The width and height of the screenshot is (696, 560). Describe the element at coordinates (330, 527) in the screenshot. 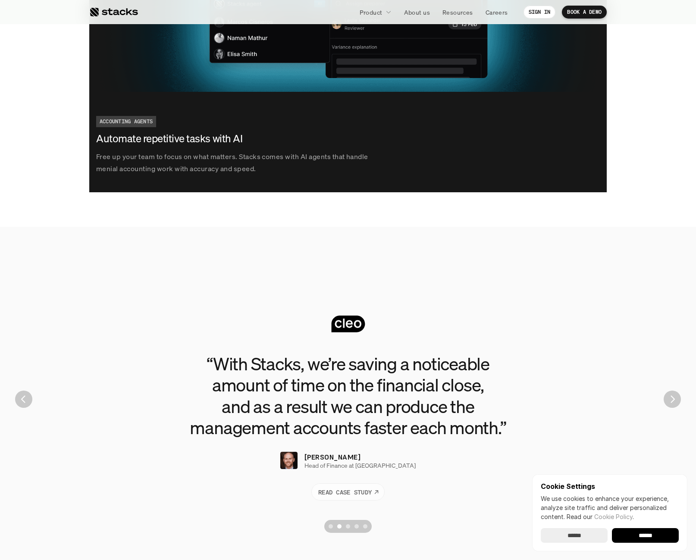

I see `button: Scroll to page 1` at that location.